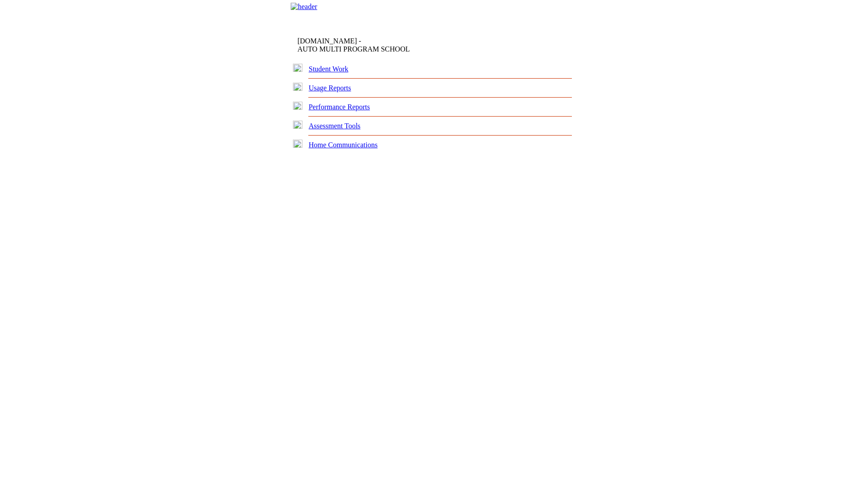  I want to click on a: Student Work, so click(329, 69).